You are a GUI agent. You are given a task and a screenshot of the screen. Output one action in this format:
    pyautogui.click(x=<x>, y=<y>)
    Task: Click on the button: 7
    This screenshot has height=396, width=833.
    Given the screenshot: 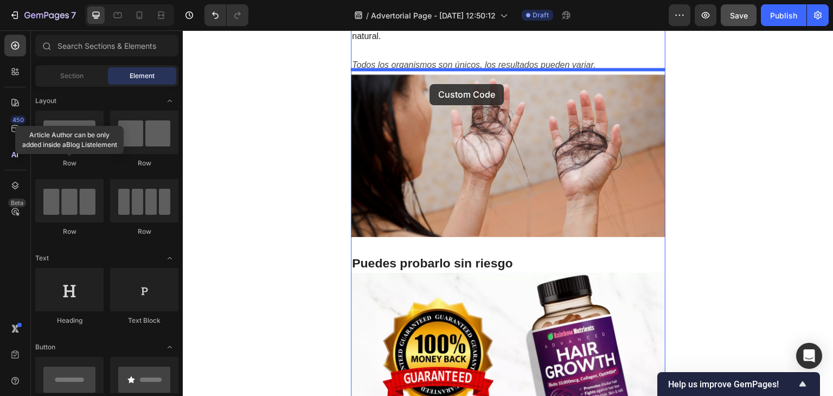 What is the action you would take?
    pyautogui.click(x=42, y=15)
    